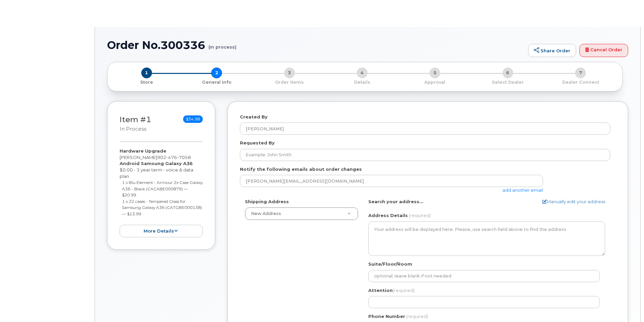  Describe the element at coordinates (193, 119) in the screenshot. I see `span: $34.98` at that location.